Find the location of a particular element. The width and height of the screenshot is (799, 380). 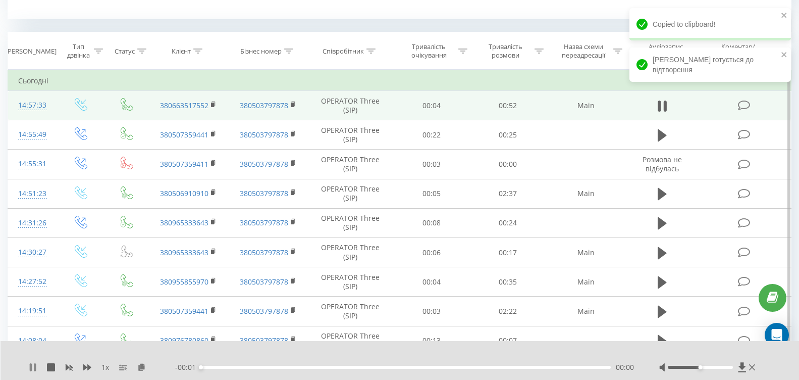

a: 380955855970 is located at coordinates (184, 281).